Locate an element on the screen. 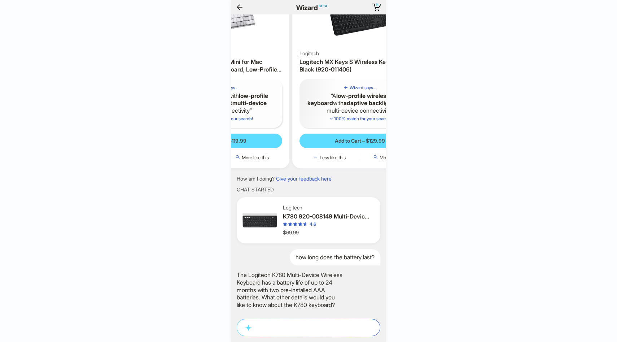 Image resolution: width=617 pixels, height=342 pixels. h5: Wizard says... is located at coordinates (363, 88).